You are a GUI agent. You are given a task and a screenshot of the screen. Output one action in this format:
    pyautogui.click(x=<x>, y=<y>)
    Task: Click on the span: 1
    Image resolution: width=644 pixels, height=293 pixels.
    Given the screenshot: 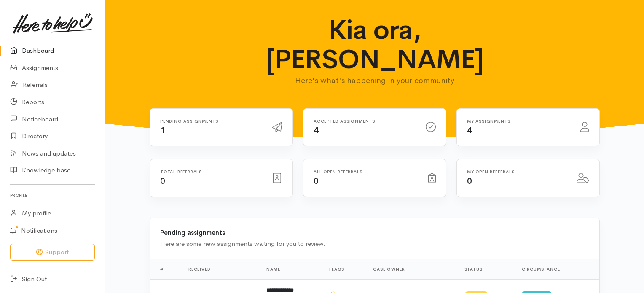 What is the action you would take?
    pyautogui.click(x=163, y=130)
    